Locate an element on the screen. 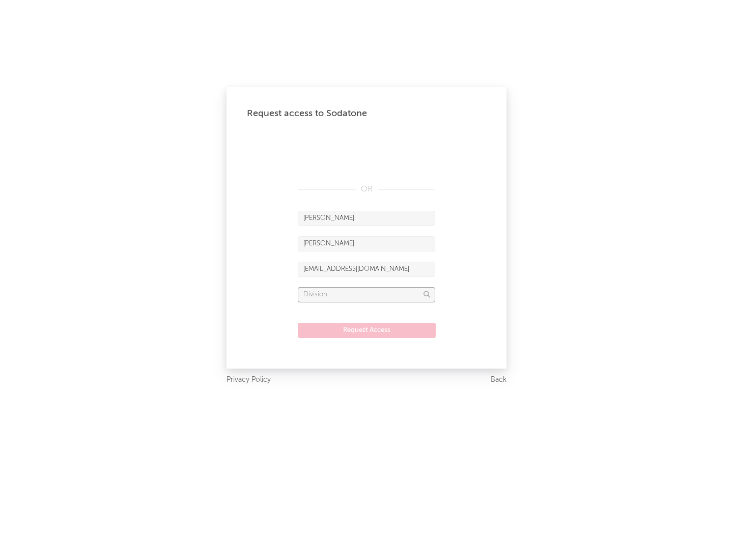  input: First Name is located at coordinates (366, 218).